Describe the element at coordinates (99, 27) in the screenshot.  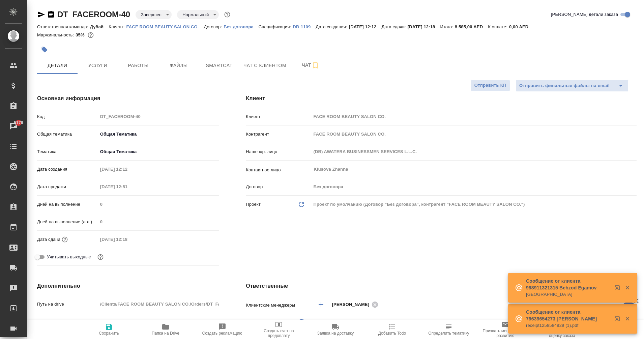
I see `p: Дубай` at that location.